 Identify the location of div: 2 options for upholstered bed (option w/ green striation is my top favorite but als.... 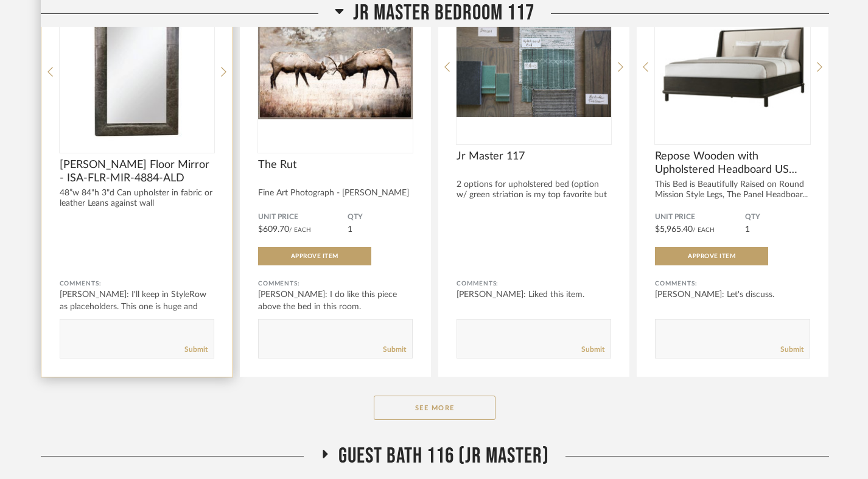
(534, 195).